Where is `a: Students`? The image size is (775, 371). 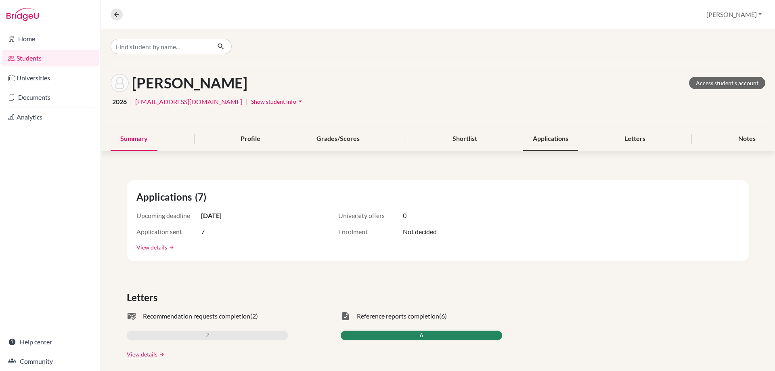
a: Students is located at coordinates (50, 58).